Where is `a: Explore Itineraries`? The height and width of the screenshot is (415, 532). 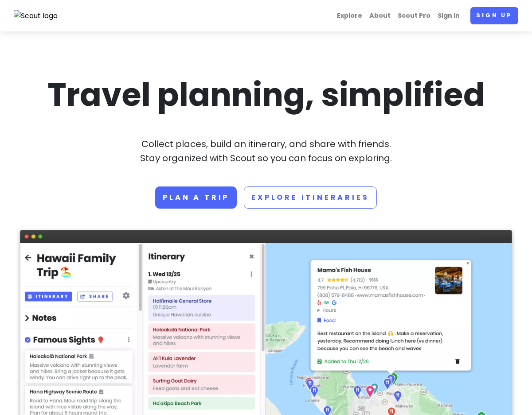 a: Explore Itineraries is located at coordinates (310, 197).